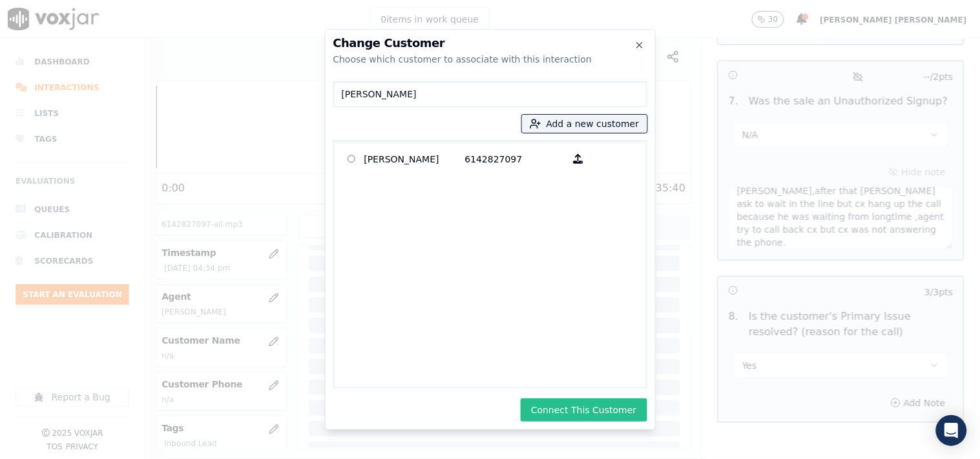 Image resolution: width=980 pixels, height=459 pixels. I want to click on p: 6142827097, so click(515, 159).